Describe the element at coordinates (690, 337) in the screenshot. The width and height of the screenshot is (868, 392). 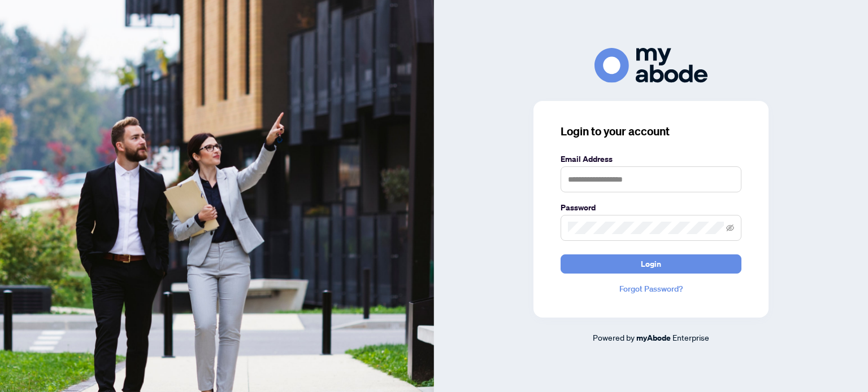
I see `span: Enterprise` at that location.